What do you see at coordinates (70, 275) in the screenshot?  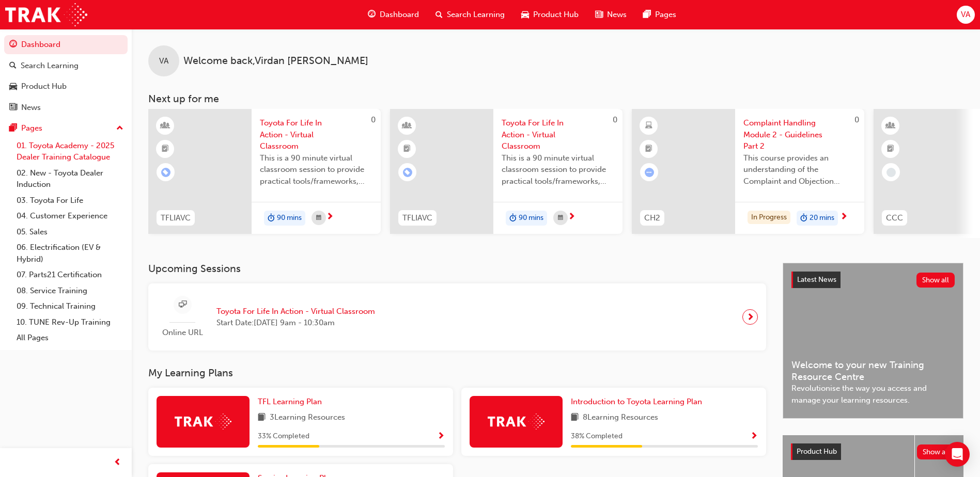 I see `a: 07. Parts21 Certification` at bounding box center [70, 275].